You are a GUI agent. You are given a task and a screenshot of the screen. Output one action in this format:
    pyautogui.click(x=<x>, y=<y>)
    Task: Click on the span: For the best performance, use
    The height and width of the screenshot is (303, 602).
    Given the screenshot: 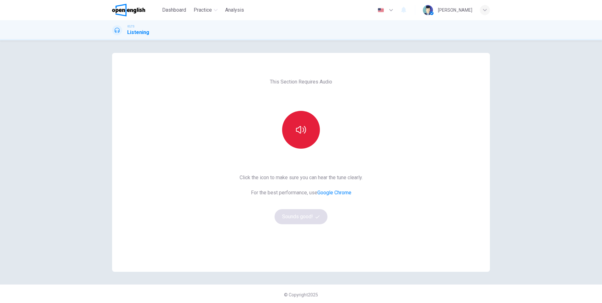 What is the action you would take?
    pyautogui.click(x=301, y=193)
    